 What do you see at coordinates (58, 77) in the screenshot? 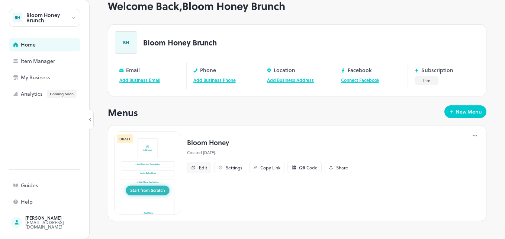
I see `div: My Business` at bounding box center [58, 77].